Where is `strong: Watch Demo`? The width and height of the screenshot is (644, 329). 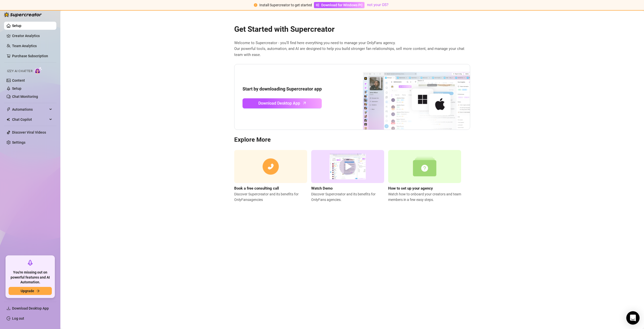
strong: Watch Demo is located at coordinates (322, 189).